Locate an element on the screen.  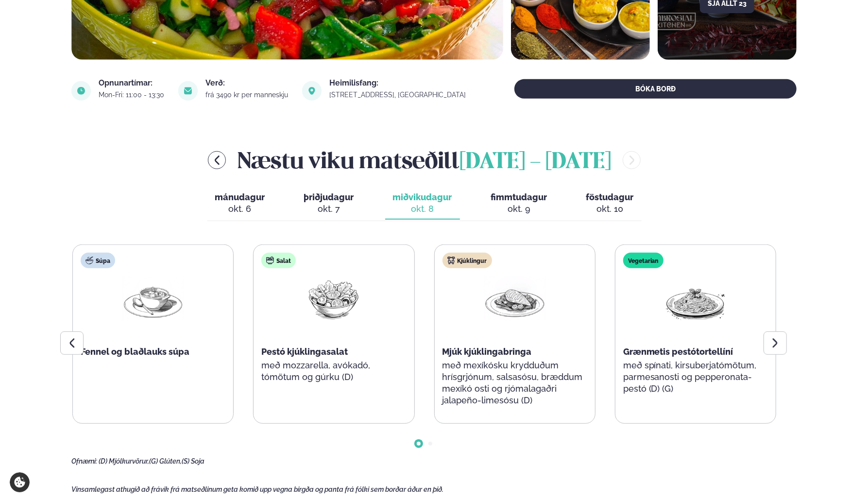
button: föstudagur okt. 10 is located at coordinates (610, 204).